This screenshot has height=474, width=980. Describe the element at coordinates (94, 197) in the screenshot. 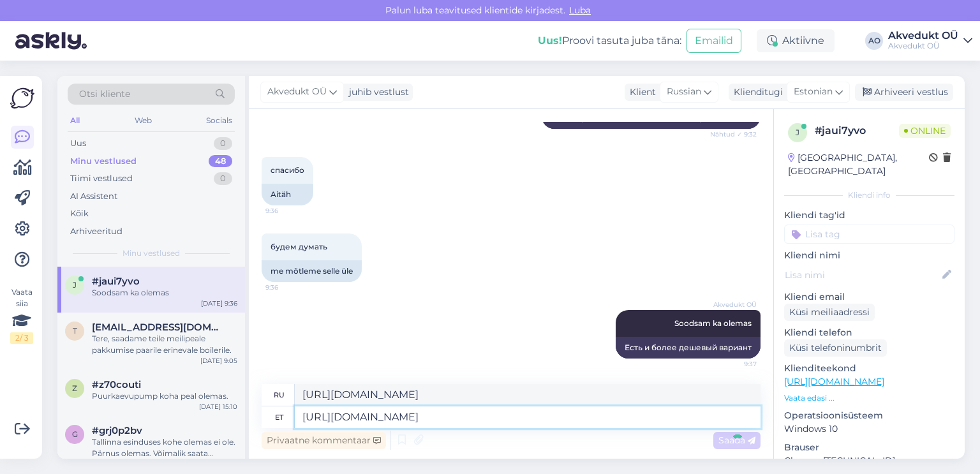

I see `div: AI Assistent` at that location.